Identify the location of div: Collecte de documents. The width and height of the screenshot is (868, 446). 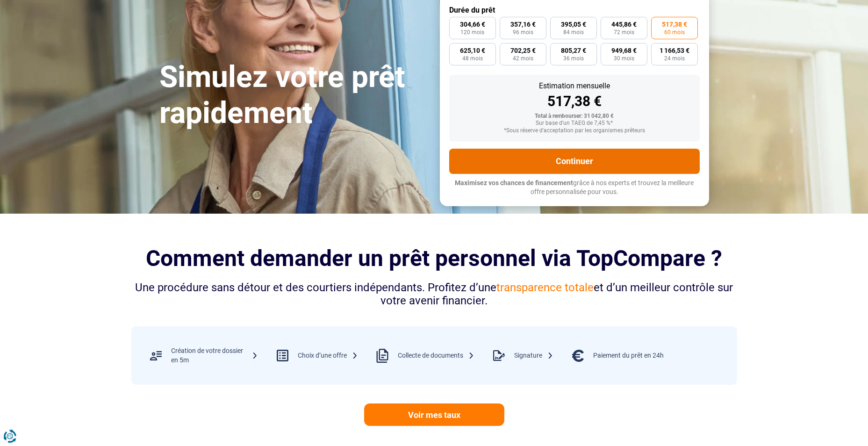
(436, 356).